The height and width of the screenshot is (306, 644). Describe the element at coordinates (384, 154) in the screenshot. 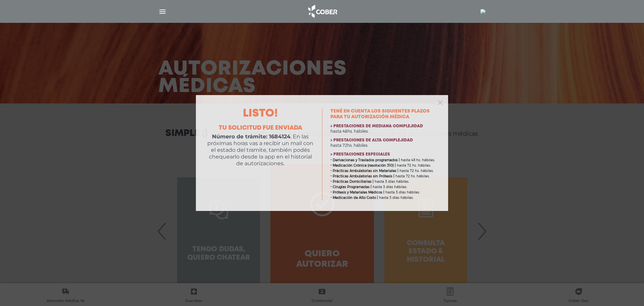

I see `h4: > Prestaciones especiales` at that location.